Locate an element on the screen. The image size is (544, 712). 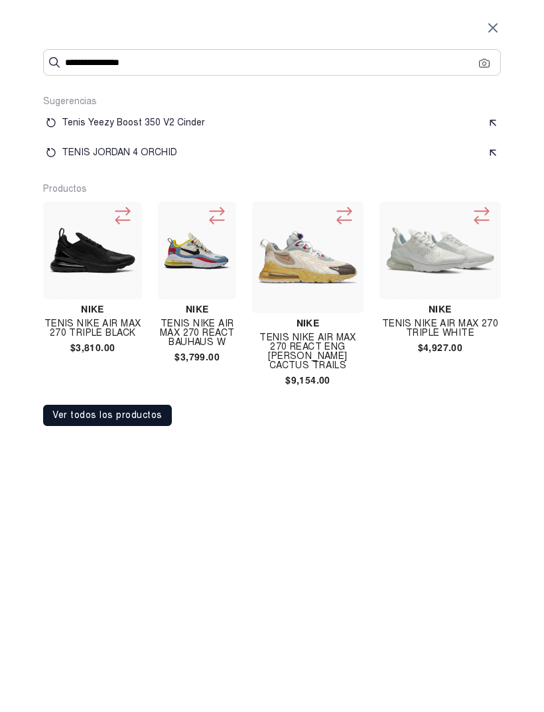
h4: $3,799.00 is located at coordinates (197, 357).